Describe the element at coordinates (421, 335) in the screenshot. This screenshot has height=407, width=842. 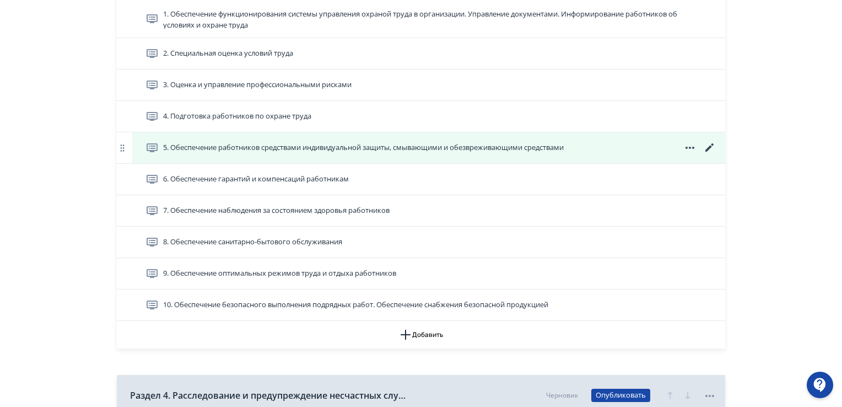
I see `button: Добавить` at that location.